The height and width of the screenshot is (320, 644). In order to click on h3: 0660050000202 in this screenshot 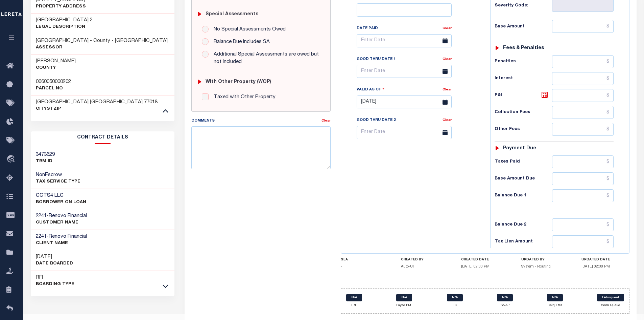, I will do `click(53, 82)`.